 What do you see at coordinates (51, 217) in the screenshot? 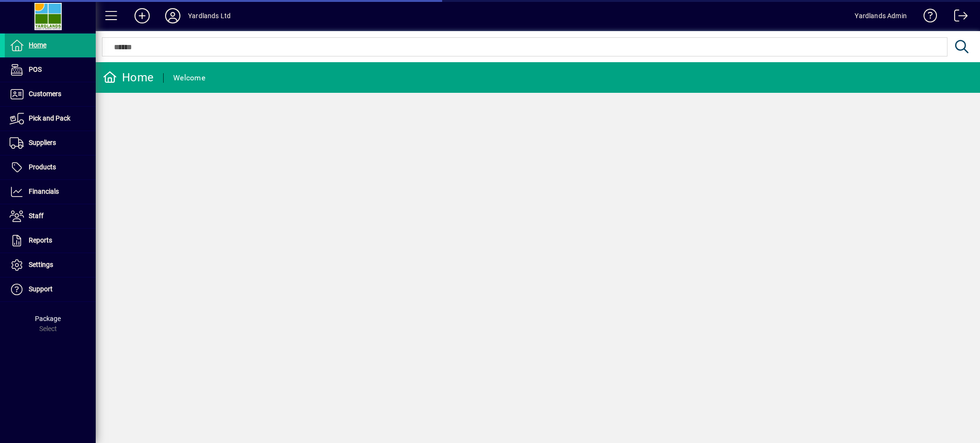
I see `a: Staff` at bounding box center [51, 217].